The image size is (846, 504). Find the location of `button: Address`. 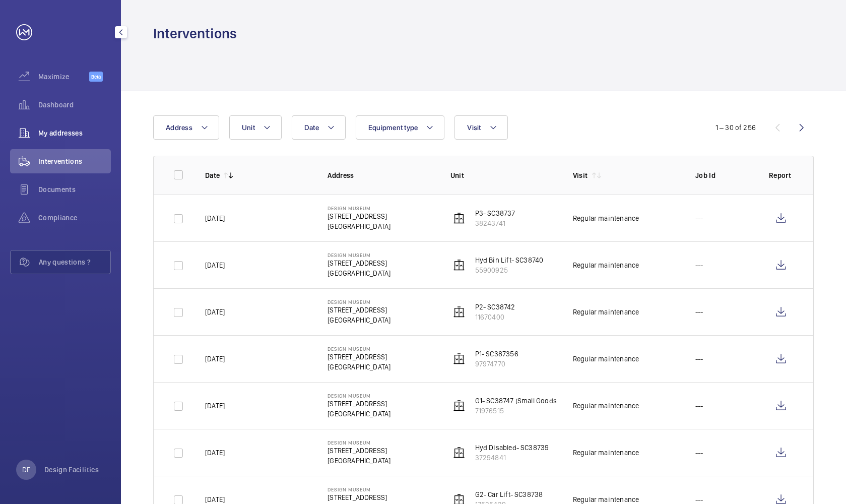

button: Address is located at coordinates (186, 127).